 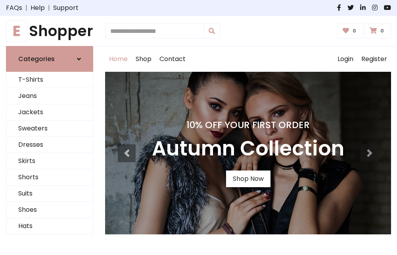 I want to click on h6: Categories, so click(x=36, y=59).